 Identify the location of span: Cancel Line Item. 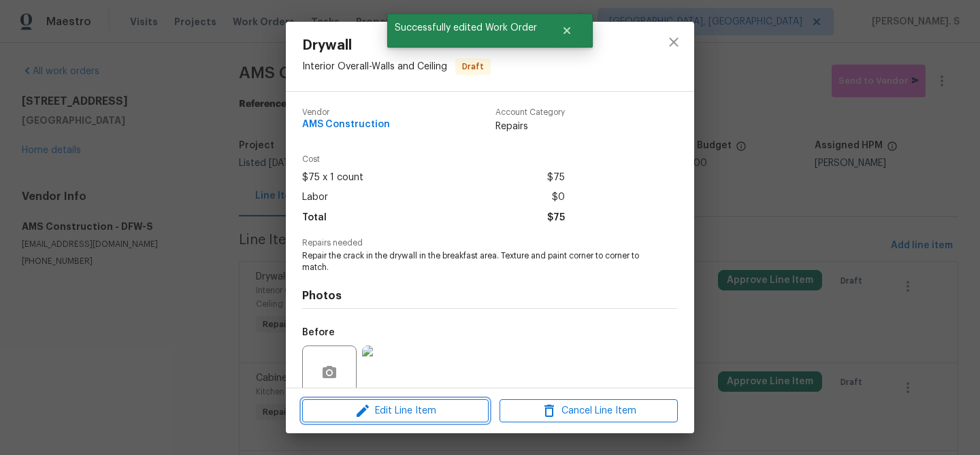
(589, 411).